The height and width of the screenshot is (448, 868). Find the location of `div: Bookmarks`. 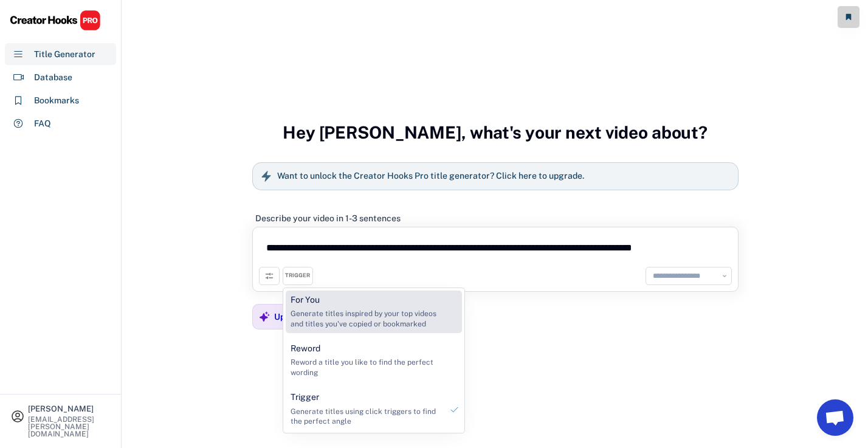

div: Bookmarks is located at coordinates (57, 100).